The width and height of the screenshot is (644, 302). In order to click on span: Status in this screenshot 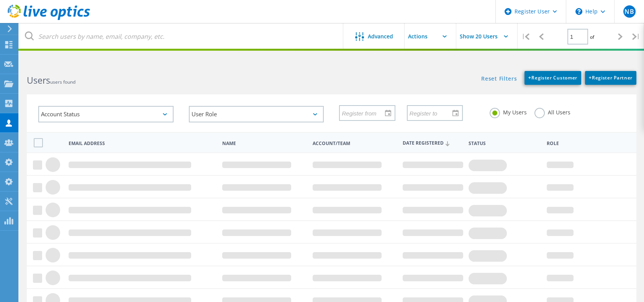, I will do `click(504, 143)`.